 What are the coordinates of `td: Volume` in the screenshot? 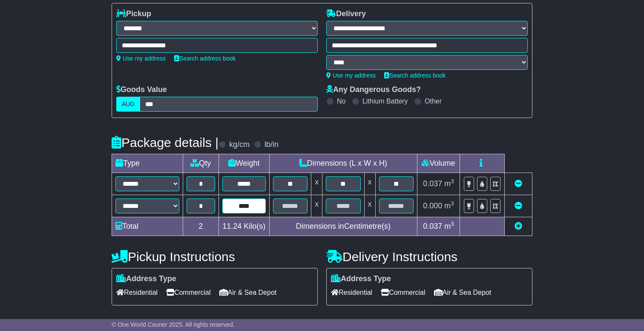 It's located at (438, 164).